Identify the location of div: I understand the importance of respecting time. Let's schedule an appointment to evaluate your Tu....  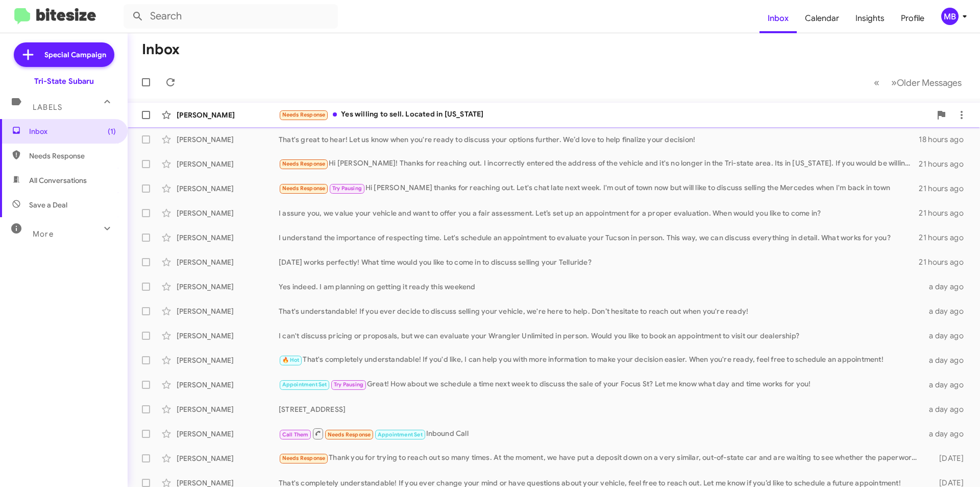
(599, 237).